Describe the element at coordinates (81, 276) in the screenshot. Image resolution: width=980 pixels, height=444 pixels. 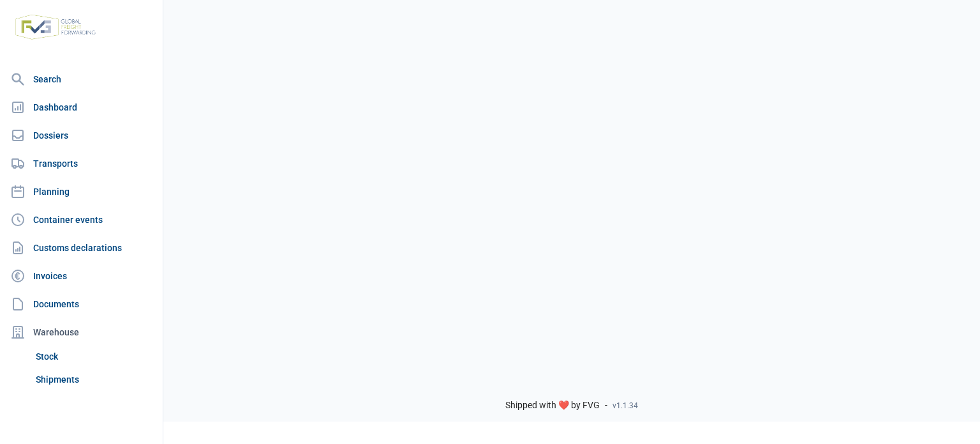
I see `a: Invoices` at that location.